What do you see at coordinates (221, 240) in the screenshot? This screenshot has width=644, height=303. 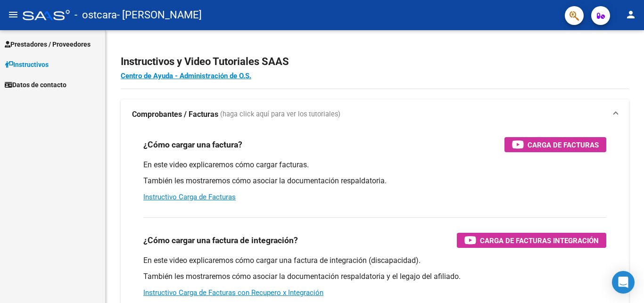 I see `h3: ¿Cómo cargar una factura de integración?` at bounding box center [221, 240].